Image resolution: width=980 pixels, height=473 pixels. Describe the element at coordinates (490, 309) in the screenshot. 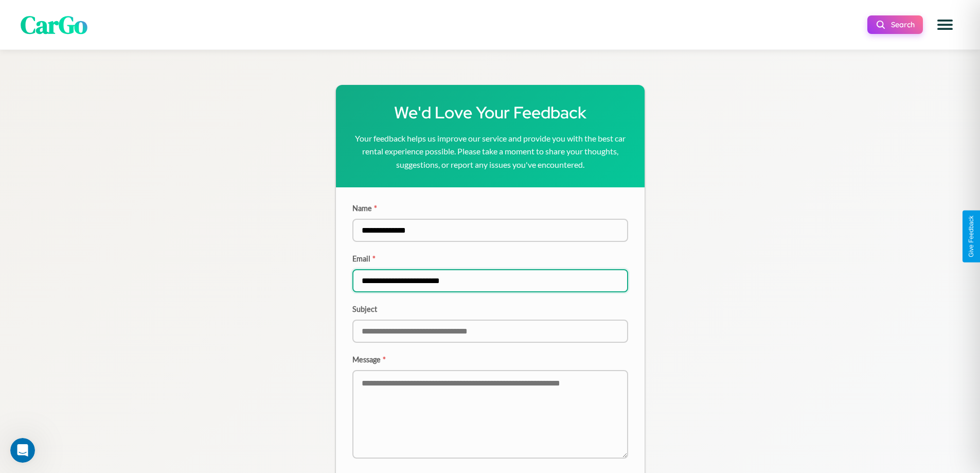

I see `label: Subject` at that location.